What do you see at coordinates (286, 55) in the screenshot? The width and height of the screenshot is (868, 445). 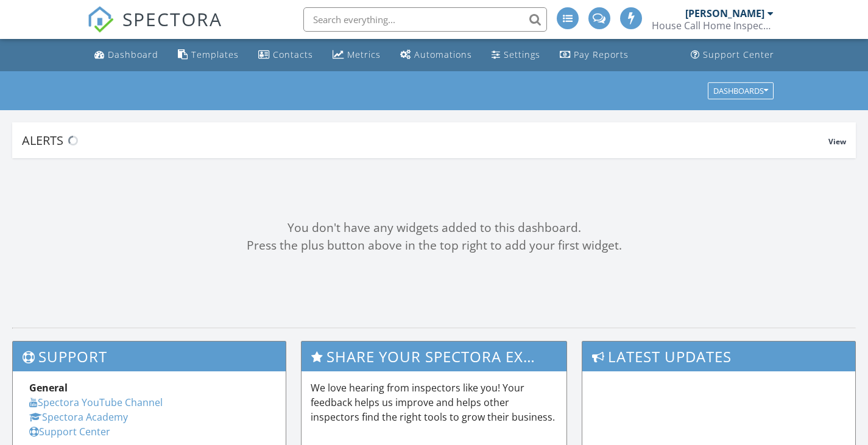 I see `a: Contacts` at bounding box center [286, 55].